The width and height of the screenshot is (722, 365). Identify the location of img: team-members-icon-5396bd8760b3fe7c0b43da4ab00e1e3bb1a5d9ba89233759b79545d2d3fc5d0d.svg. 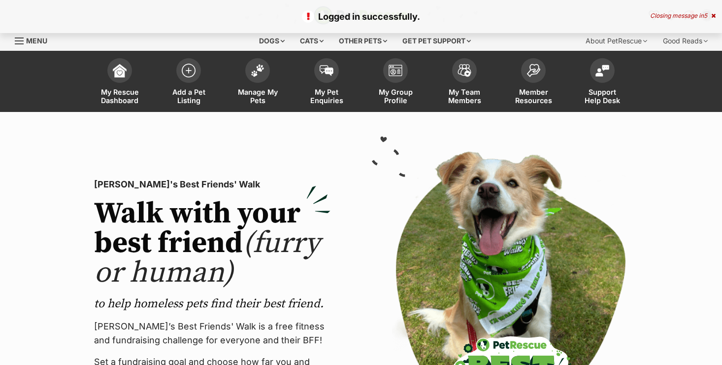
(465, 70).